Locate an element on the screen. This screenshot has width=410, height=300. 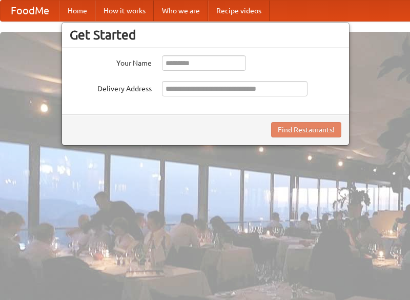
a: Home is located at coordinates (77, 11).